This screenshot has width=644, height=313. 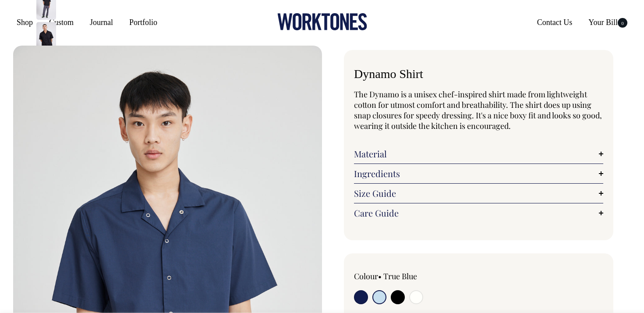 I want to click on a: Size Guide, so click(x=478, y=193).